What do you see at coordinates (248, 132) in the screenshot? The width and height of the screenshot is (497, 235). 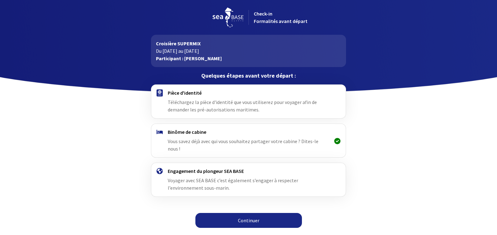 I see `h4: Binôme de cabine` at bounding box center [248, 132].